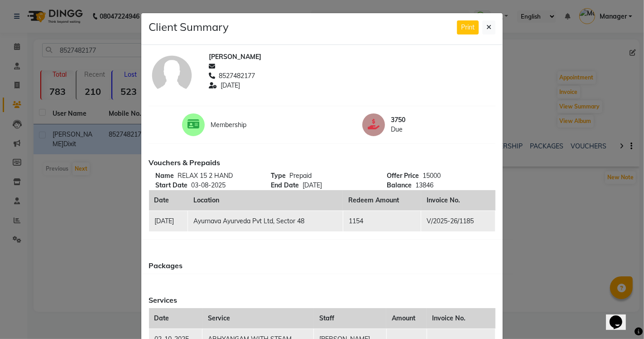  What do you see at coordinates (205, 175) in the screenshot?
I see `span: RELAX 15 2 HAND` at bounding box center [205, 175].